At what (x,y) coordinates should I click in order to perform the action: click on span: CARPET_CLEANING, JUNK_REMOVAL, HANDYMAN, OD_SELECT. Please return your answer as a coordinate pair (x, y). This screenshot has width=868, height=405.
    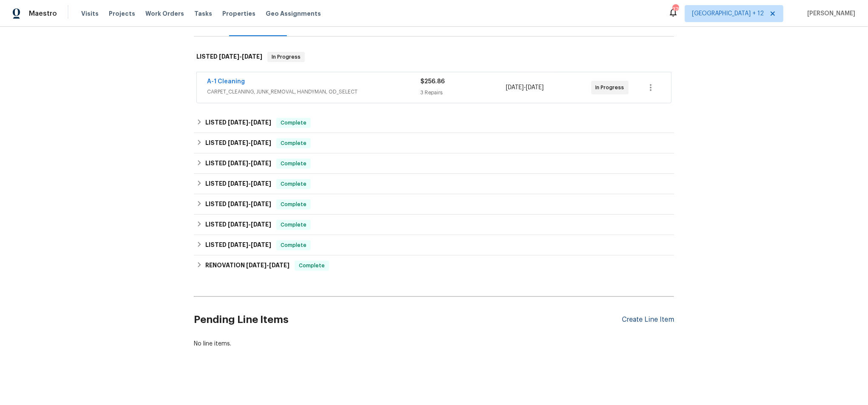
    Looking at the image, I should click on (314, 92).